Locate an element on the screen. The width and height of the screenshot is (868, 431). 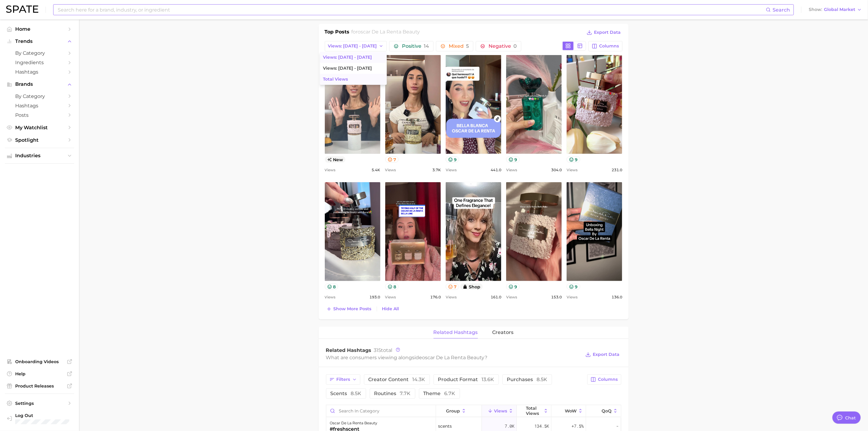
button: Hide All is located at coordinates (391, 309).